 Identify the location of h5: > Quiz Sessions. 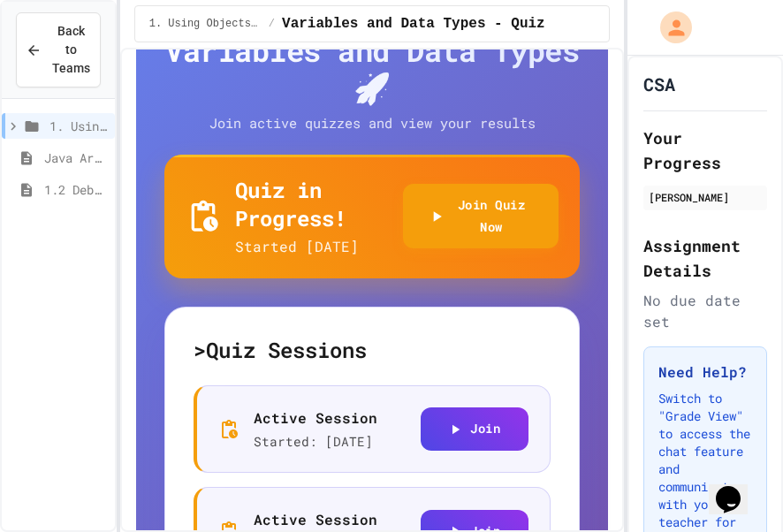
(372, 350).